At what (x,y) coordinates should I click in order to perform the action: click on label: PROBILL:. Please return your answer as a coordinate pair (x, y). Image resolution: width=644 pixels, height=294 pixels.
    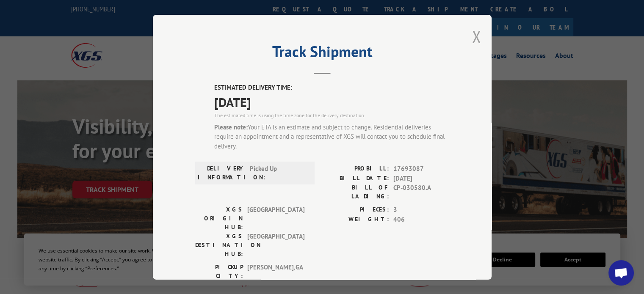
    Looking at the image, I should click on (355, 169).